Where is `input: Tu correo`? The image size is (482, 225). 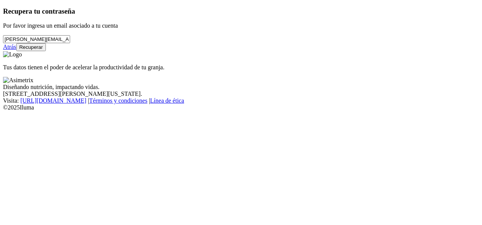 input: Tu correo is located at coordinates (36, 39).